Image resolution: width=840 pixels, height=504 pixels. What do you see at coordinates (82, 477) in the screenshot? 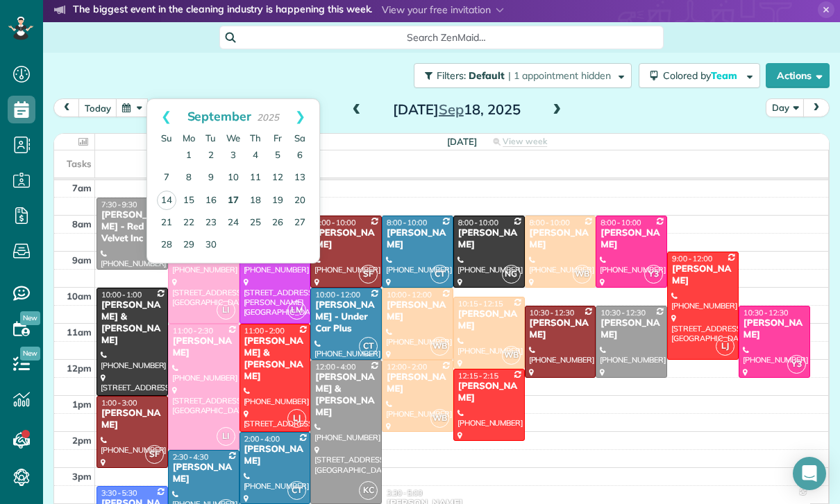
I see `span: 3pm` at bounding box center [82, 477].